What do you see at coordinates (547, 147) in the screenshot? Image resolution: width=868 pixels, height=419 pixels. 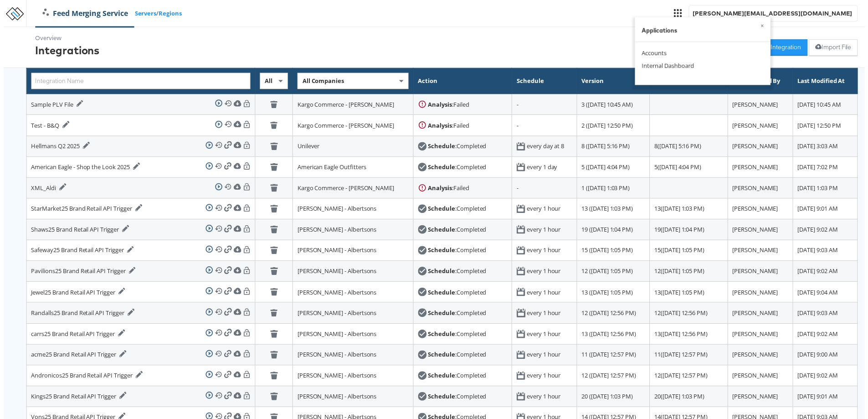 I see `div: every day at 8` at bounding box center [547, 147].